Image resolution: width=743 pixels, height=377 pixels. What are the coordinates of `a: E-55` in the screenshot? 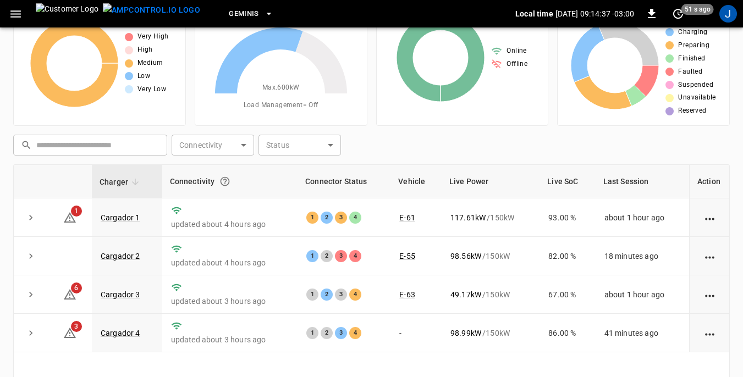 It's located at (407, 256).